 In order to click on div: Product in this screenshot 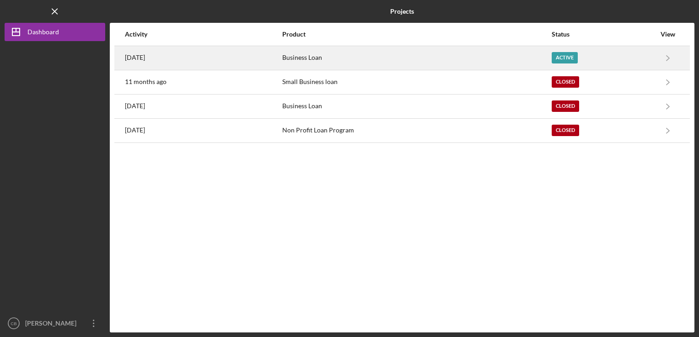, I will do `click(416, 34)`.